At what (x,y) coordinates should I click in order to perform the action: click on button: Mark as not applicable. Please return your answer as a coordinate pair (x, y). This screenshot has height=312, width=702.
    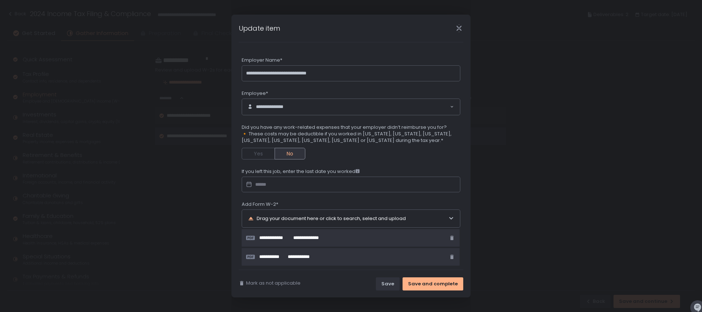
    Looking at the image, I should click on (269, 284).